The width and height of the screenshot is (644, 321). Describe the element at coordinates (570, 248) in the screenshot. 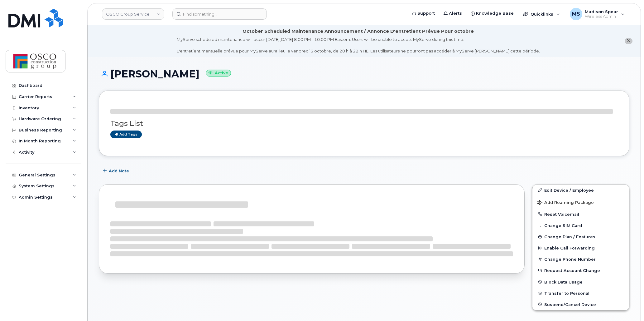

I see `span: Enable Call Forwarding` at that location.